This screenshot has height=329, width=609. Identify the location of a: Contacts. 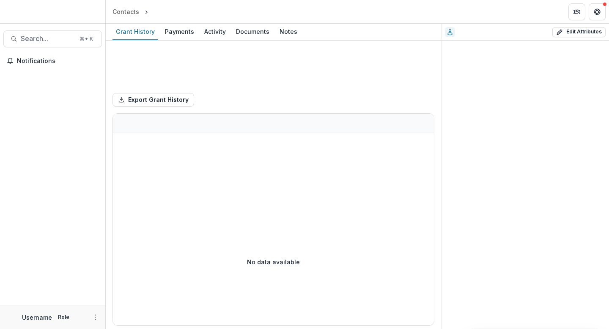
(126, 11).